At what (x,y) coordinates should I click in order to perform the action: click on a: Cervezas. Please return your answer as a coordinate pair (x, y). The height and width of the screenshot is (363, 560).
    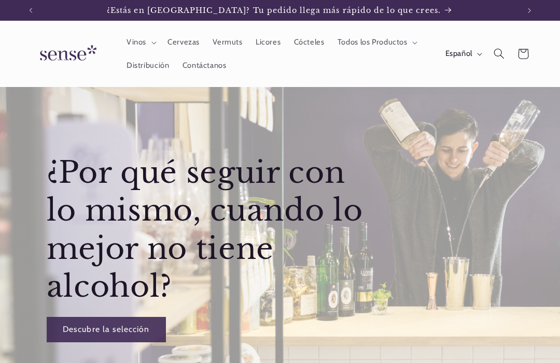
    Looking at the image, I should click on (183, 42).